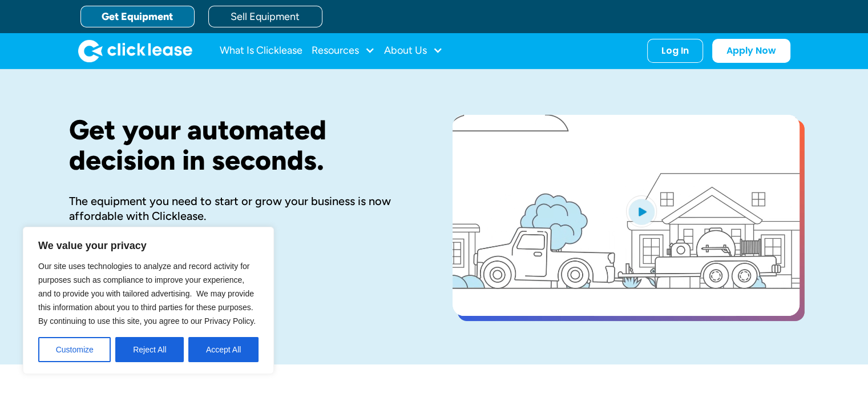  What do you see at coordinates (149, 301) in the screenshot?
I see `div: We value your privacy` at bounding box center [149, 301].